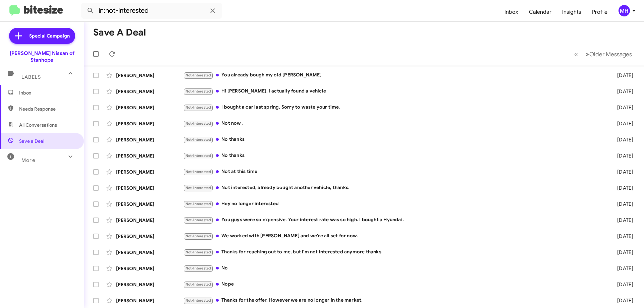 Image resolution: width=644 pixels, height=308 pixels. What do you see at coordinates (31, 77) in the screenshot?
I see `span: Labels` at bounding box center [31, 77].